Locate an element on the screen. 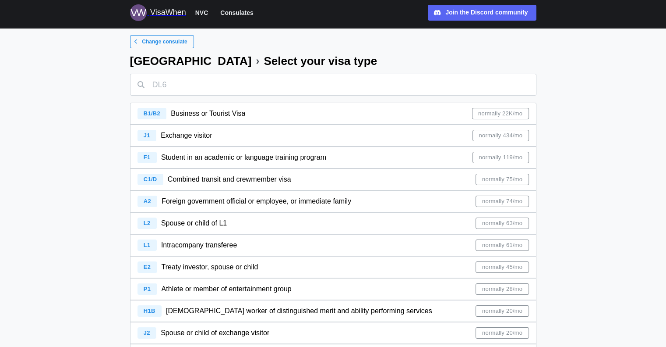 The image size is (666, 347). a: Logo for VisaWhen VisaWhen is located at coordinates (158, 13).